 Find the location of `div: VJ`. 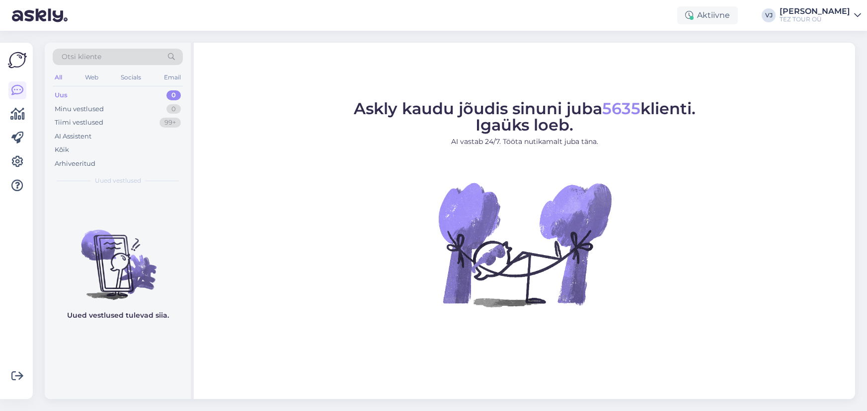

div: VJ is located at coordinates (769, 15).